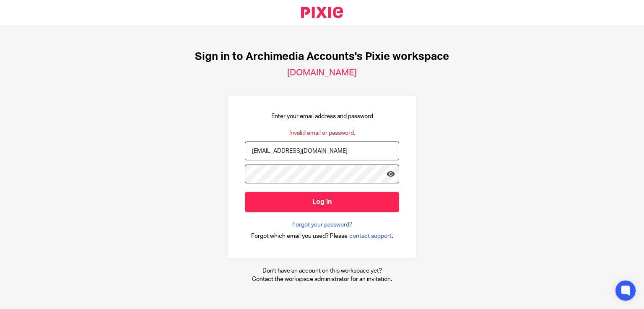  What do you see at coordinates (322, 225) in the screenshot?
I see `a: Forgot your password?` at bounding box center [322, 225].